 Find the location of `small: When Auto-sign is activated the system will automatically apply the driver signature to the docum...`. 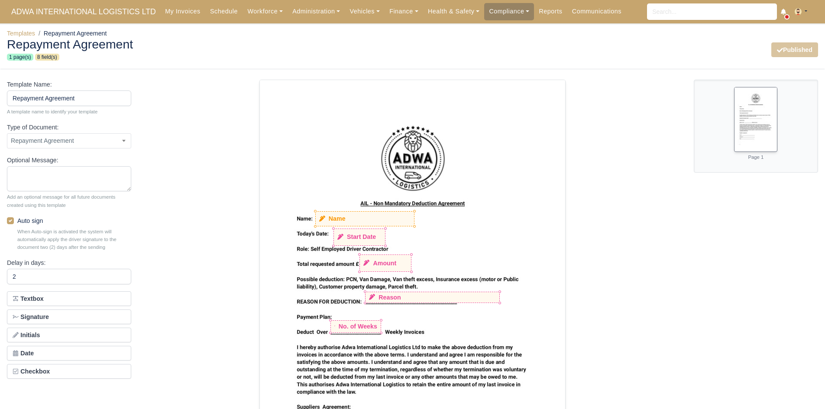

small: When Auto-sign is activated the system will automatically apply the driver signature to the docum... is located at coordinates (74, 239).